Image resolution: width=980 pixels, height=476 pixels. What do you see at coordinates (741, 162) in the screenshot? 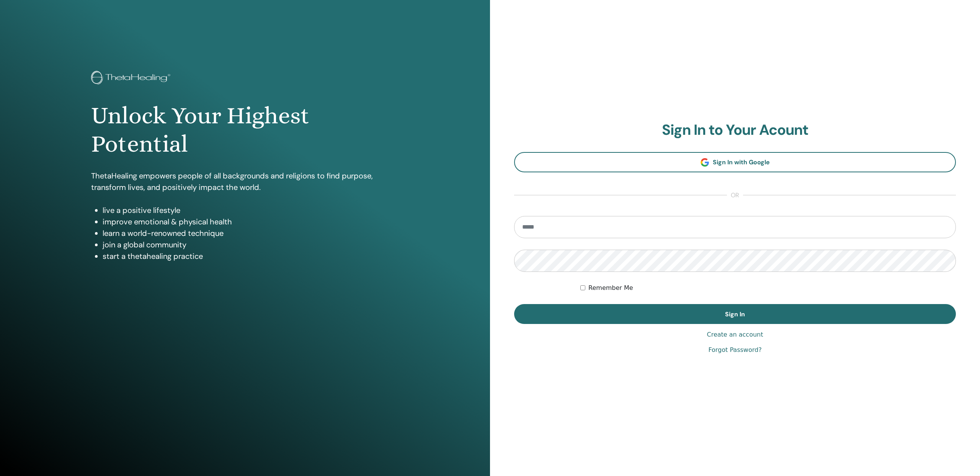
I see `span: Sign In with Google` at bounding box center [741, 162].